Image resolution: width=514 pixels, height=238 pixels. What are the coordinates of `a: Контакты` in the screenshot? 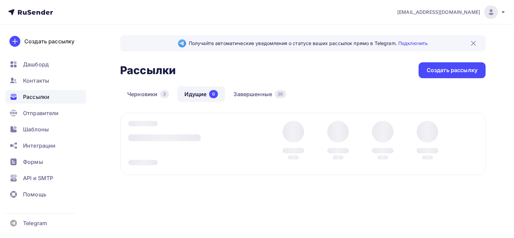 It's located at (46, 81).